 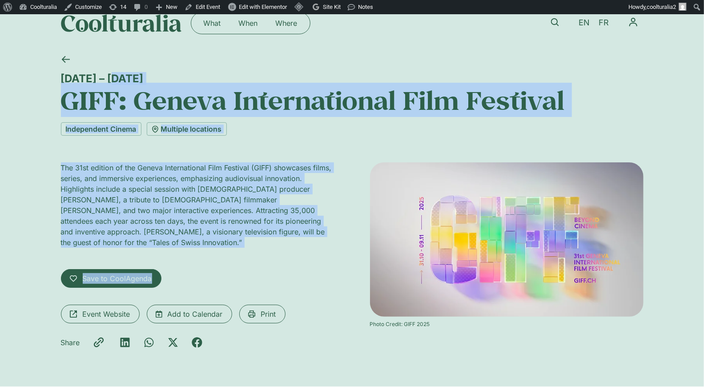 What do you see at coordinates (197, 342) in the screenshot?
I see `div: Share on facebook` at bounding box center [197, 342].